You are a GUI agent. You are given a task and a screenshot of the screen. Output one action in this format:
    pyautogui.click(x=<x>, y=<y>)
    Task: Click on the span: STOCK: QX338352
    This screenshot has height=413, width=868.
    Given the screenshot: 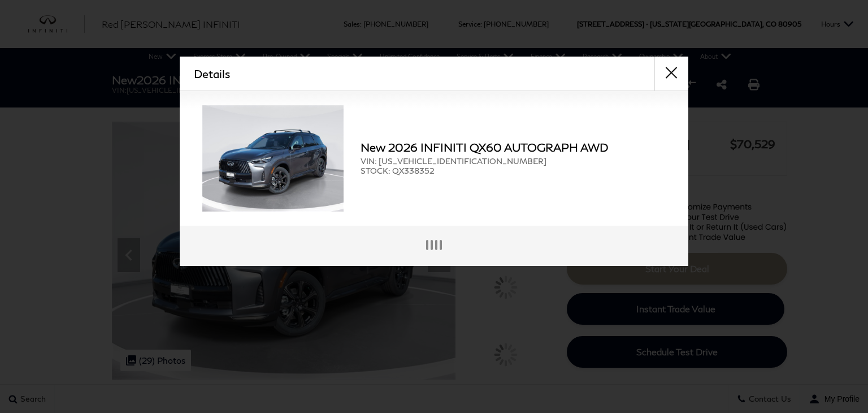 What is the action you would take?
    pyautogui.click(x=513, y=170)
    